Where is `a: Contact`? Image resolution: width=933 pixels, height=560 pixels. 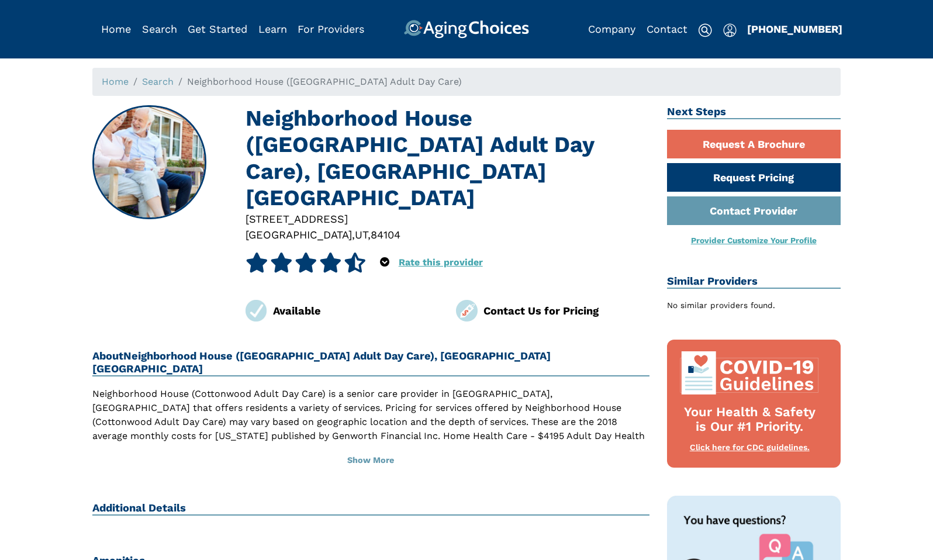
a: Contact is located at coordinates (667, 28).